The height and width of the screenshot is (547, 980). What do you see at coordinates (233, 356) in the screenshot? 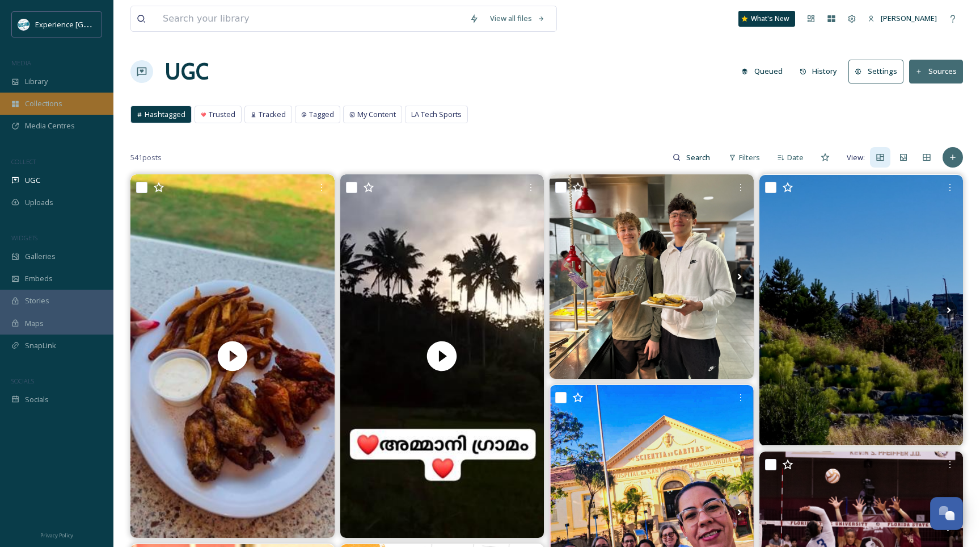
I see `video: It’s wing Wednesday at Piedmont North Dining hall 🍗🥳 Stop by for some of your favorite wing flavo...` at bounding box center [233, 356].